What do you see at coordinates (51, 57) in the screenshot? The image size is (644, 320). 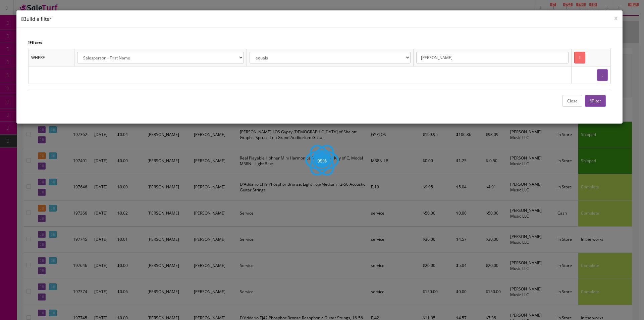 I see `td: WHERE` at bounding box center [51, 57].